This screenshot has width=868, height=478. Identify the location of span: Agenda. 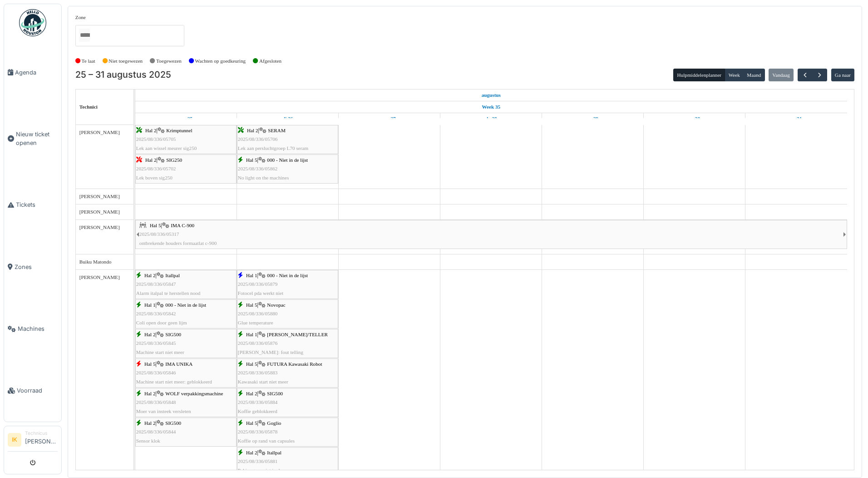
(37, 72).